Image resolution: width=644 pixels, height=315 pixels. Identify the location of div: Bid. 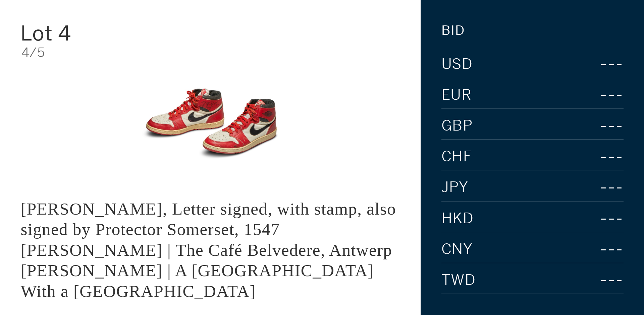
(453, 30).